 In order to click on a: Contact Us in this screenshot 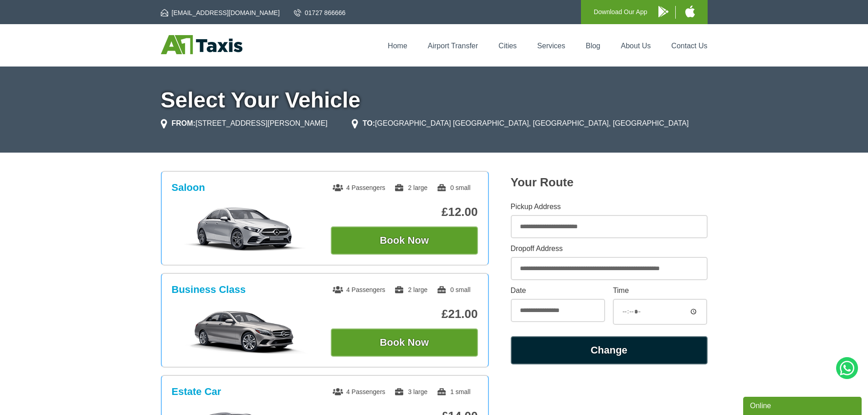, I will do `click(689, 46)`.